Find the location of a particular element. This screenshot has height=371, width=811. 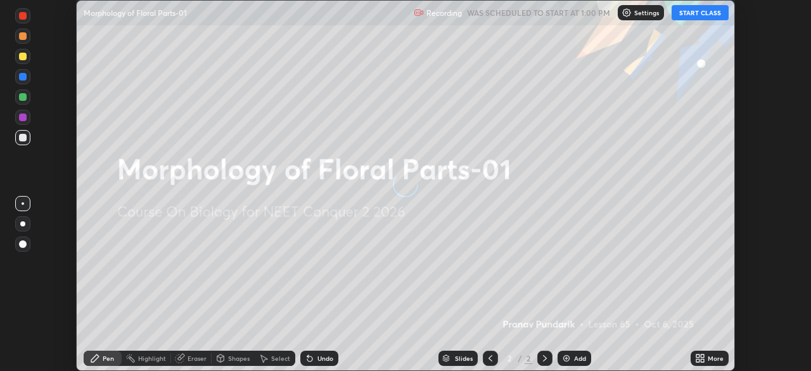

p: Settings is located at coordinates (646, 13).